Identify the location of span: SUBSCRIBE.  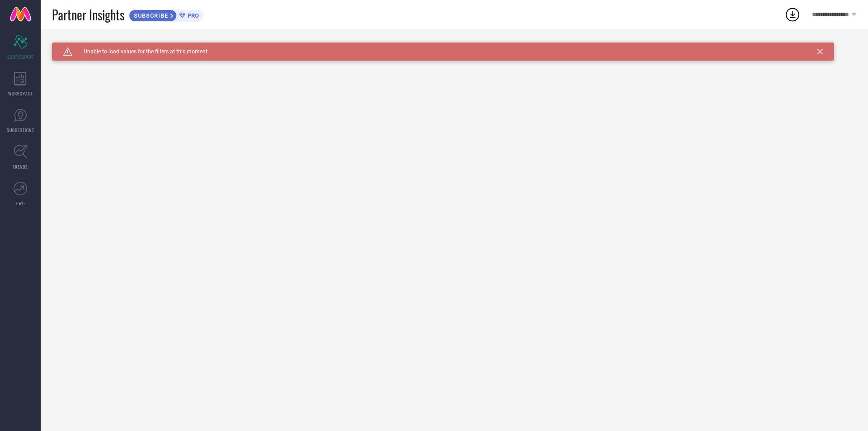
(150, 15).